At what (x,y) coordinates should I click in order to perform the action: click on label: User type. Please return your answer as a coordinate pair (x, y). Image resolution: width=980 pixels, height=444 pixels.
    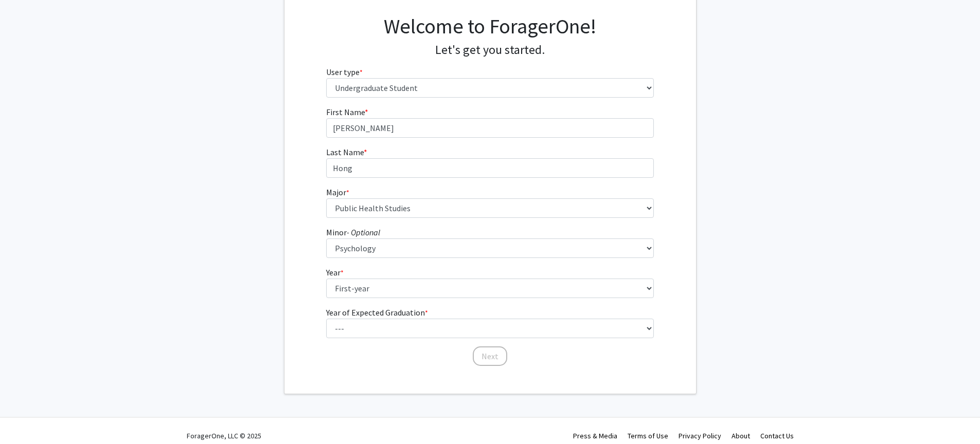
    Looking at the image, I should click on (344, 72).